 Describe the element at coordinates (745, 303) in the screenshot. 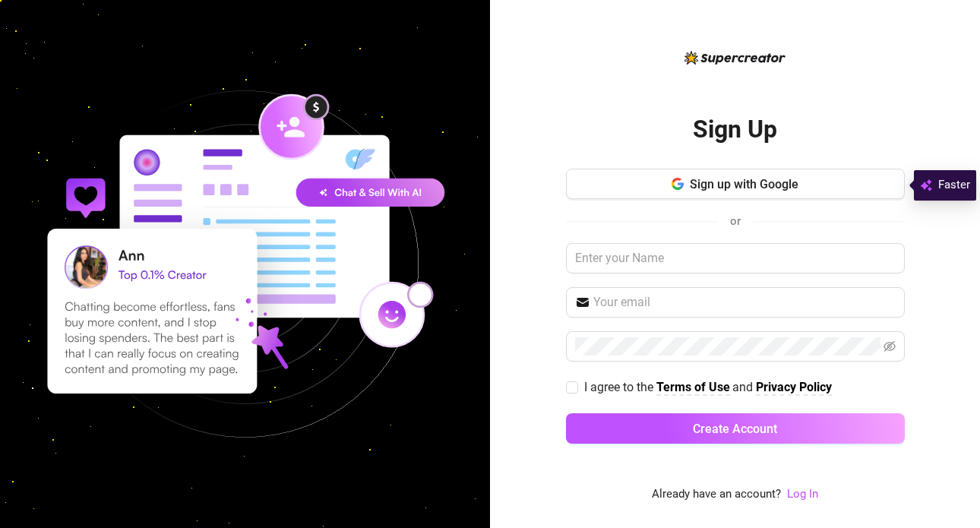

I see `input: Your email` at that location.